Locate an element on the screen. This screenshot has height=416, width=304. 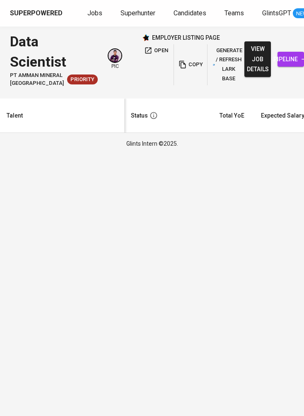
button: open is located at coordinates (156, 51).